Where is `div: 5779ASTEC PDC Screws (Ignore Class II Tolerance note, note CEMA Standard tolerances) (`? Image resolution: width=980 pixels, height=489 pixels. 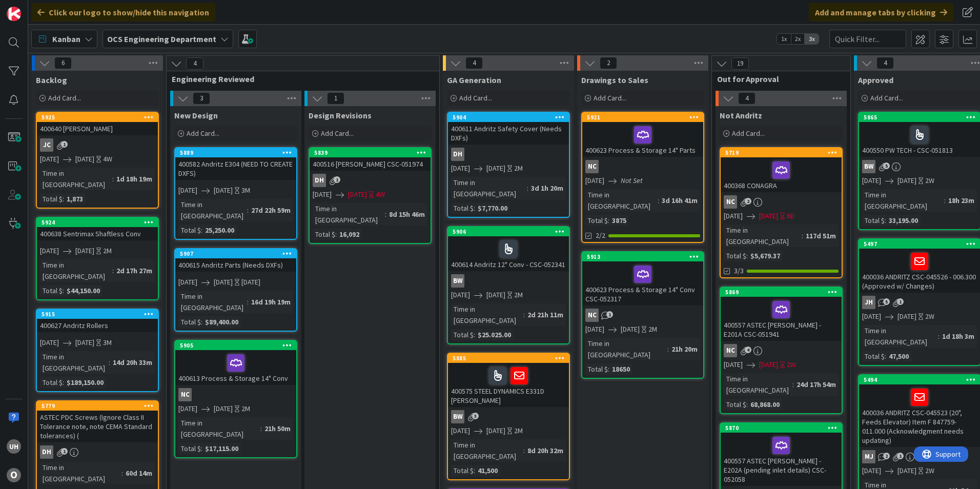
div: 5779ASTEC PDC Screws (Ignore Class II Tolerance note, note CEMA Standard tolerances) ( is located at coordinates (98, 422).